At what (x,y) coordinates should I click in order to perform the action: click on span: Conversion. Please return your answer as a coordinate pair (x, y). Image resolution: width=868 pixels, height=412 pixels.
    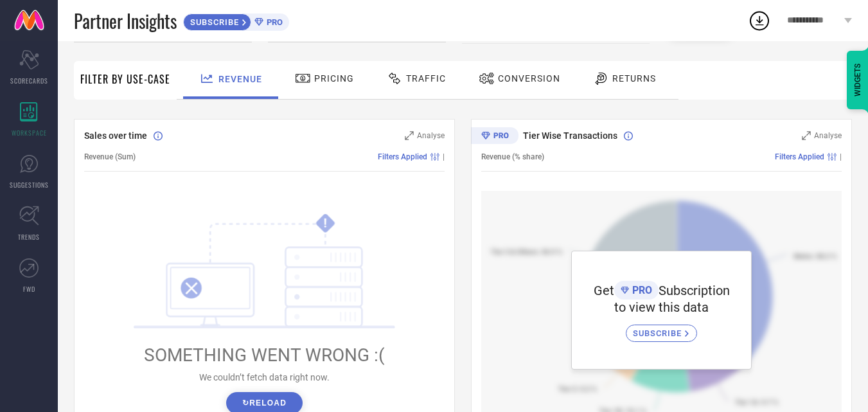
    Looking at the image, I should click on (529, 79).